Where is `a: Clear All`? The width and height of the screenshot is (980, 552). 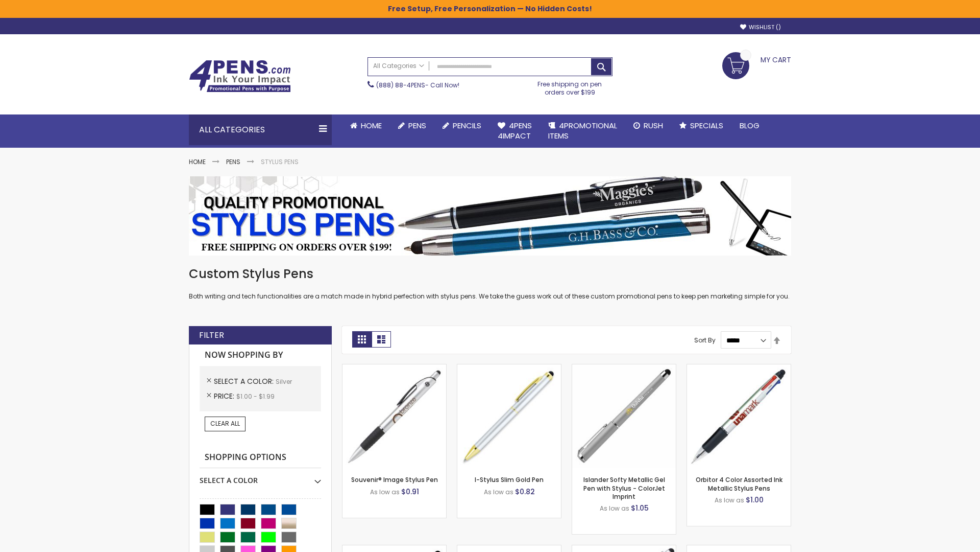 a: Clear All is located at coordinates (225, 424).